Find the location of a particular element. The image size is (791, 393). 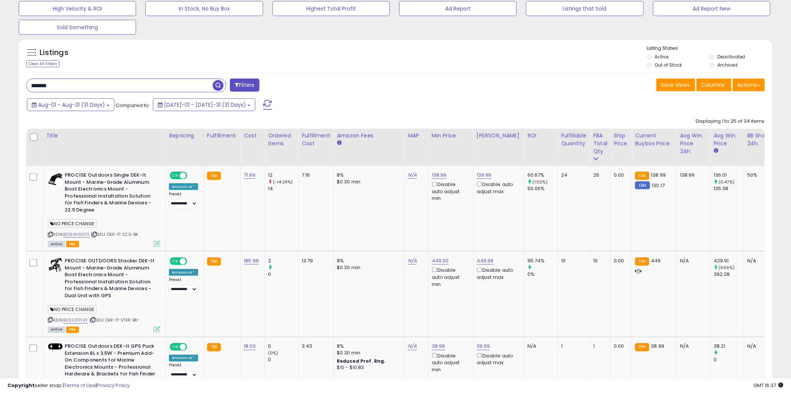

a: 39.99 is located at coordinates (483, 346).